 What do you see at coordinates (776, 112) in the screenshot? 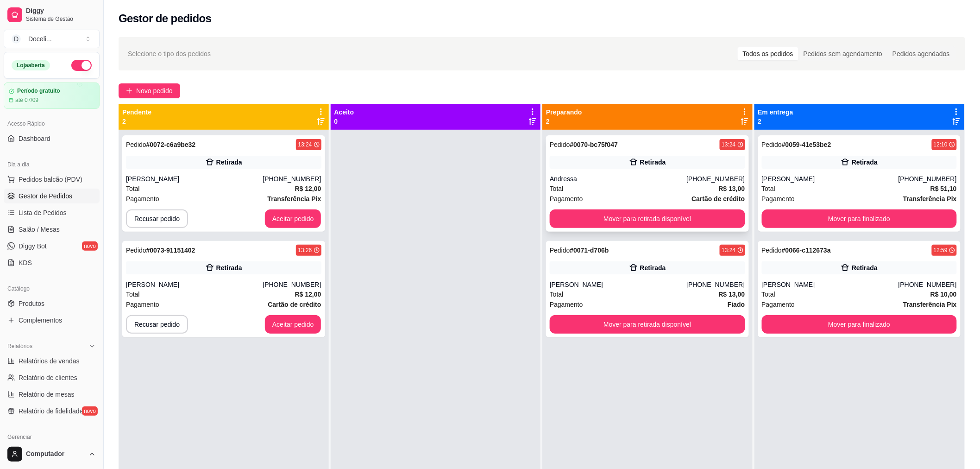
I see `p: Em entrega` at bounding box center [776, 112].